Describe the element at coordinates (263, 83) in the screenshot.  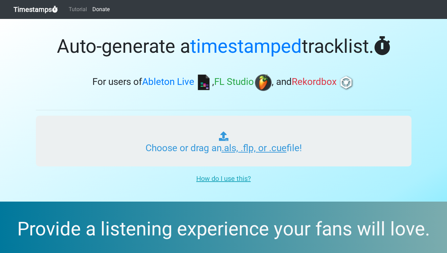
I see `img: fl.png` at that location.